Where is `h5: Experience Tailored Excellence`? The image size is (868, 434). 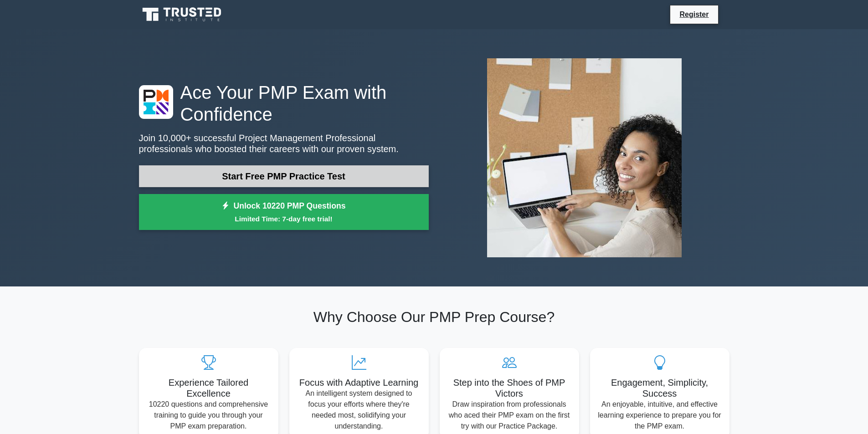
h5: Experience Tailored Excellence is located at coordinates (209, 388).